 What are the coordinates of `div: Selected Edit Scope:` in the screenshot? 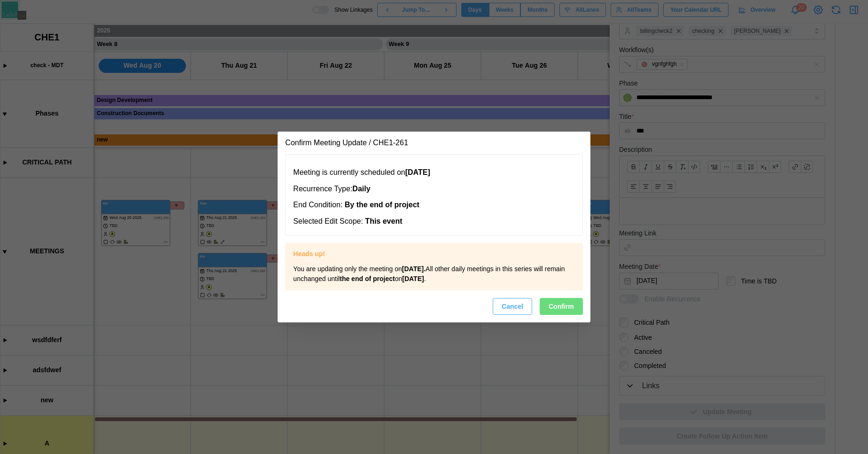 It's located at (434, 221).